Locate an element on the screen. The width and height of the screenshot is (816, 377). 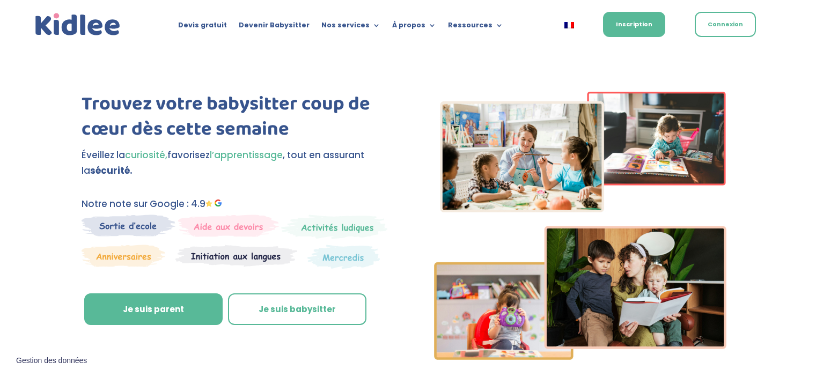
img: Français is located at coordinates (569, 25).